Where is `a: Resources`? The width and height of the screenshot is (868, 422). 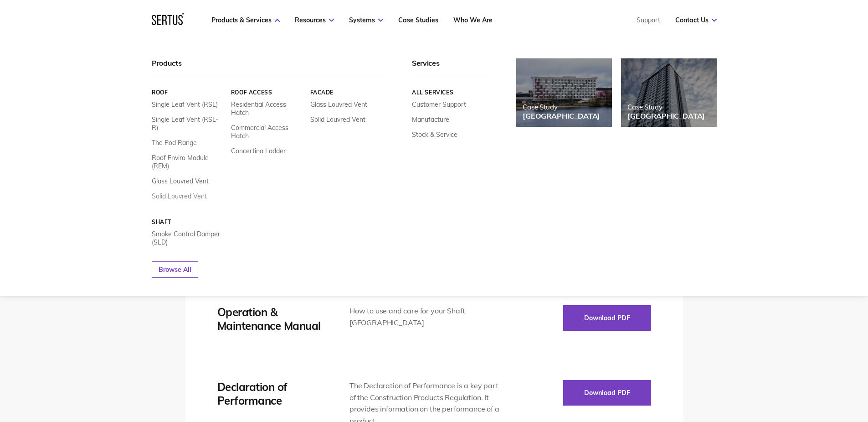
a: Resources is located at coordinates (315, 20).